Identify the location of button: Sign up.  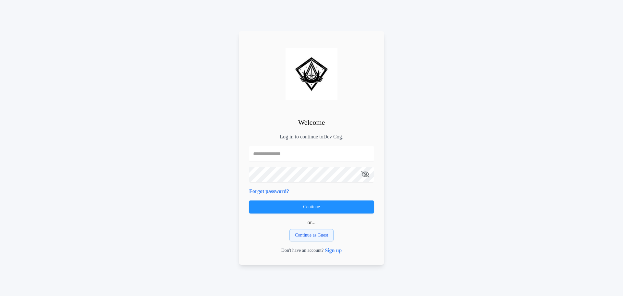
(333, 250).